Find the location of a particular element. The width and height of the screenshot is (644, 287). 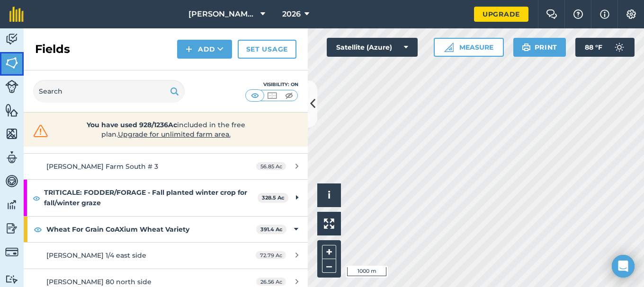

span: i is located at coordinates (329, 195).